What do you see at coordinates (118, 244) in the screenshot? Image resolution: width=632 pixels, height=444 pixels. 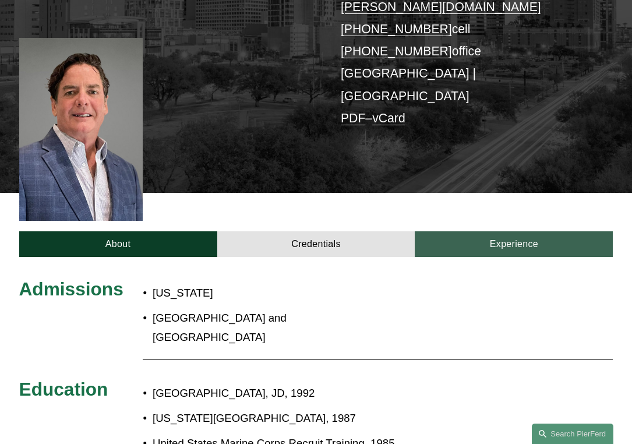 I see `a: About` at bounding box center [118, 244].